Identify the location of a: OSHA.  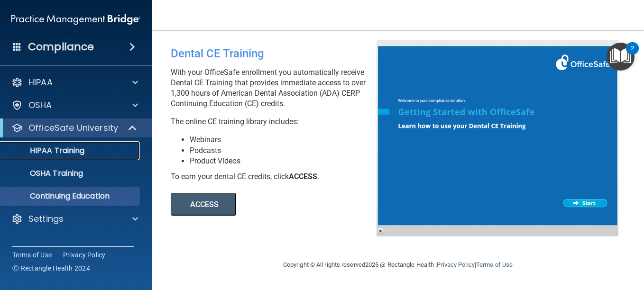
(75, 105).